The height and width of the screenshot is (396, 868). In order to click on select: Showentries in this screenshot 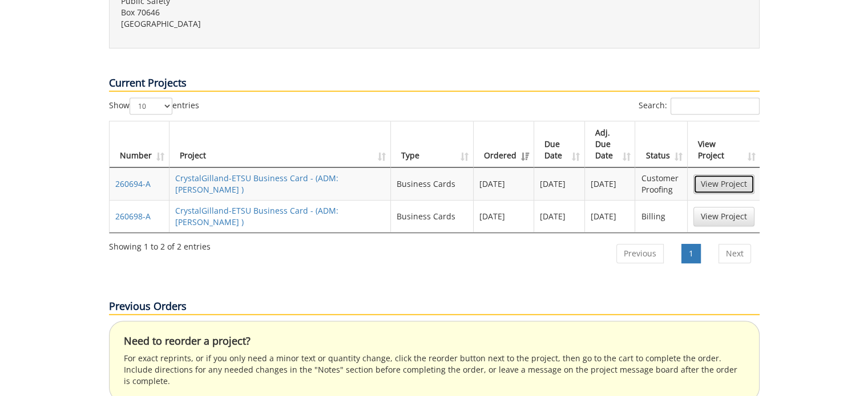, I will do `click(150, 106)`.